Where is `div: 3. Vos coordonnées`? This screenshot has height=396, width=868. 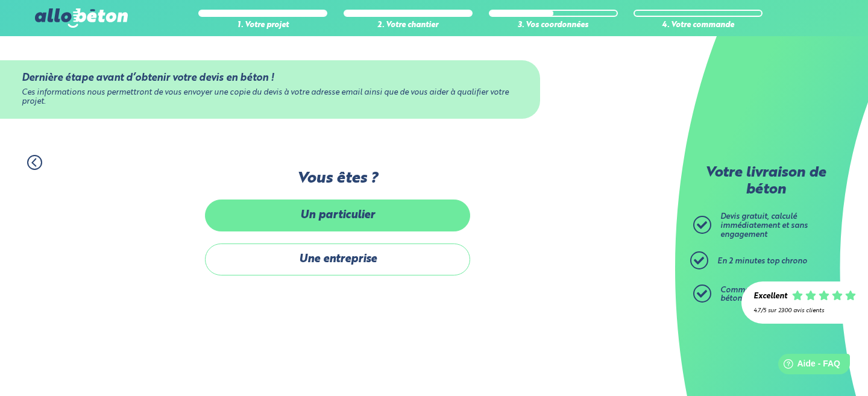 div: 3. Vos coordonnées is located at coordinates (553, 25).